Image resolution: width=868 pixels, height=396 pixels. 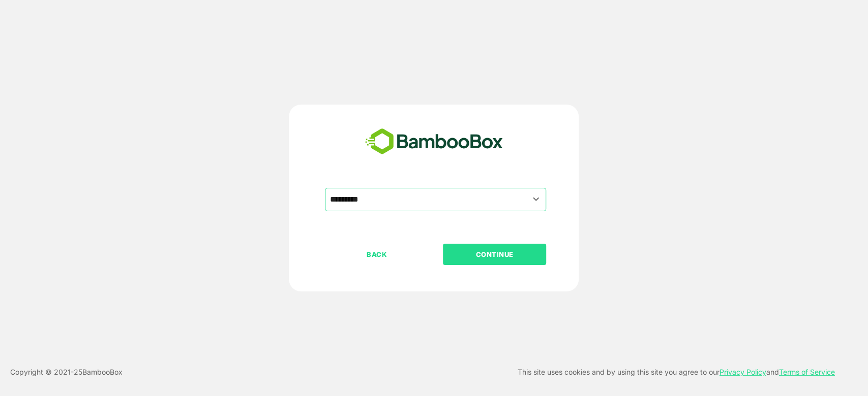 What do you see at coordinates (434, 142) in the screenshot?
I see `img: bamboobox` at bounding box center [434, 142].